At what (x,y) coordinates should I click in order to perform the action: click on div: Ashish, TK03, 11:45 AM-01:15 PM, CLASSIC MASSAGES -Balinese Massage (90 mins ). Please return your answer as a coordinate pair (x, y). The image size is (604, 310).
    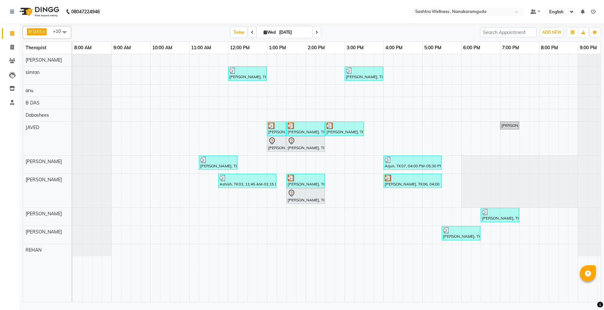
    Looking at the image, I should click on (247, 181).